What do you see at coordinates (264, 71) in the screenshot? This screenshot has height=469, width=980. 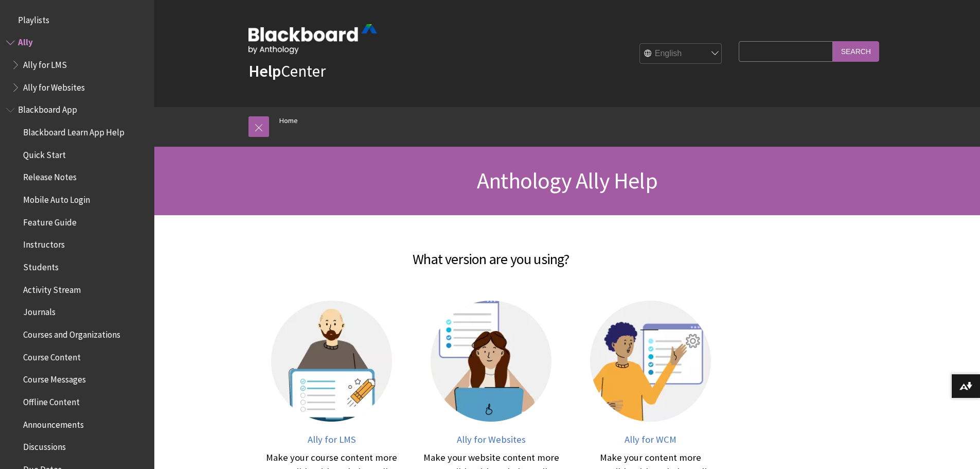 I see `strong: Help` at bounding box center [264, 71].